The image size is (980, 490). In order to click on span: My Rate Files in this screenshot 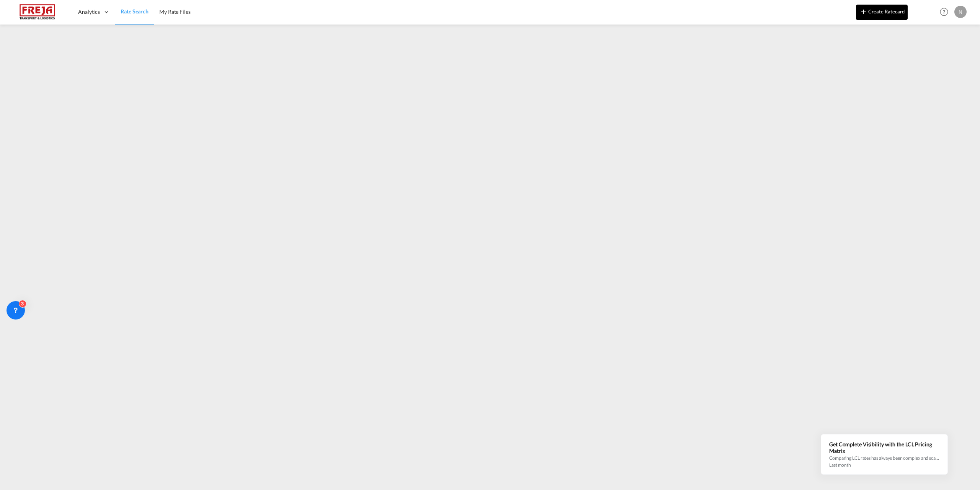, I will do `click(174, 12)`.